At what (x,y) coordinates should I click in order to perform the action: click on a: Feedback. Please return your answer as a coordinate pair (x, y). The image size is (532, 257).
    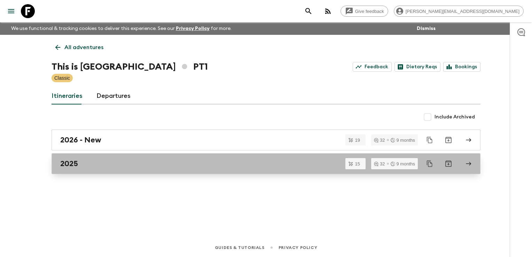
    Looking at the image, I should click on (372, 67).